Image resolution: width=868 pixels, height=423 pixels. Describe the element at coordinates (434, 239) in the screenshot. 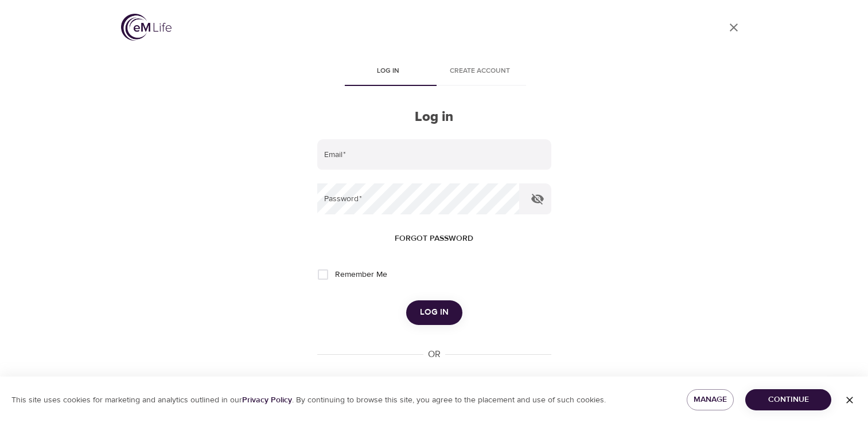

I see `span: Forgot password` at that location.